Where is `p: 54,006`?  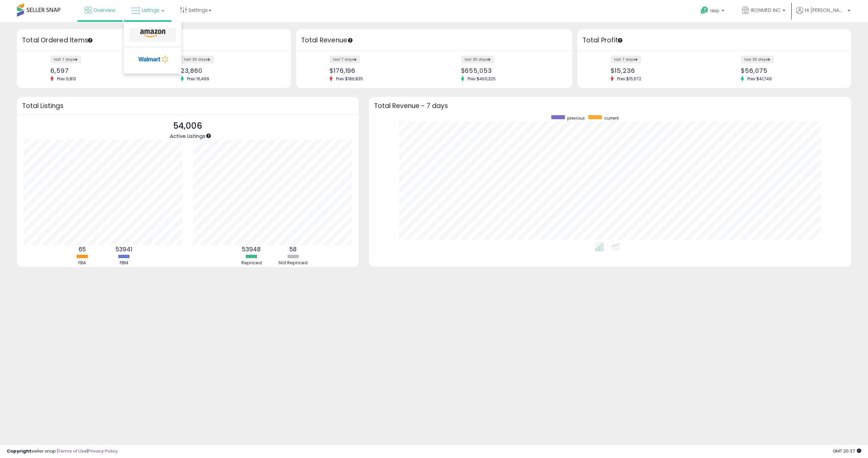 p: 54,006 is located at coordinates (188, 126).